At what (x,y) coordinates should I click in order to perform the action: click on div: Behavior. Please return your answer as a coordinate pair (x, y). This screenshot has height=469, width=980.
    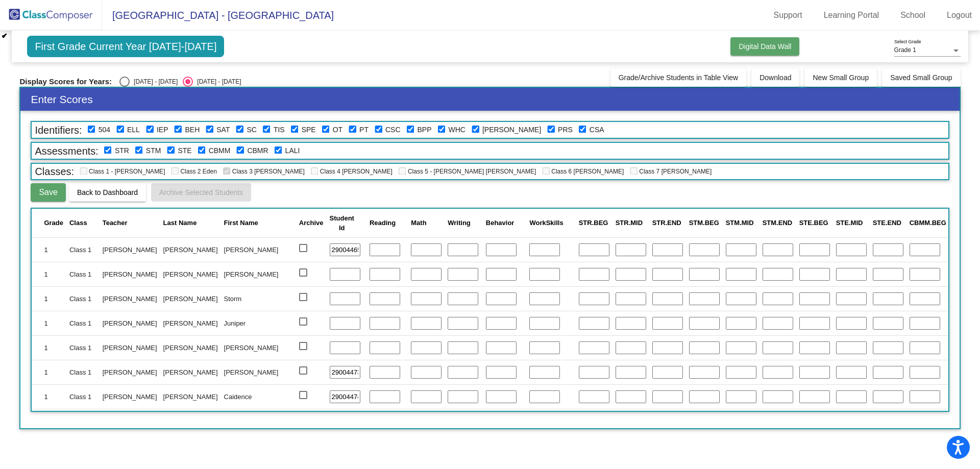
    Looking at the image, I should click on (500, 223).